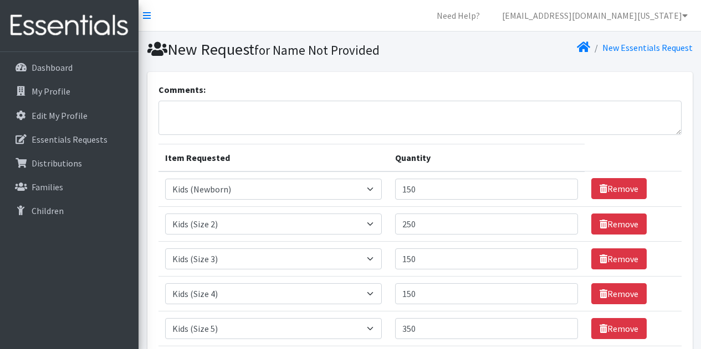 The image size is (701, 349). What do you see at coordinates (56, 163) in the screenshot?
I see `p: Distributions` at bounding box center [56, 163].